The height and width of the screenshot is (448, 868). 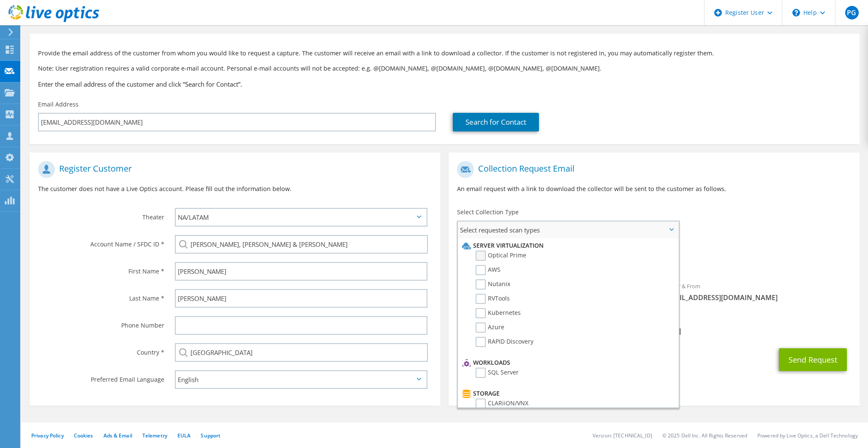 I want to click on label: Account Name / SFDC ID *, so click(x=101, y=242).